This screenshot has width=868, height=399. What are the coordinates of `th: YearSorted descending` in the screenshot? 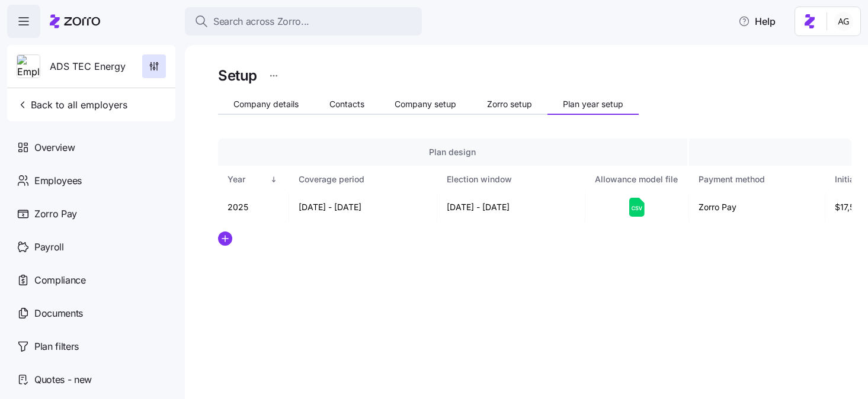 It's located at (253, 179).